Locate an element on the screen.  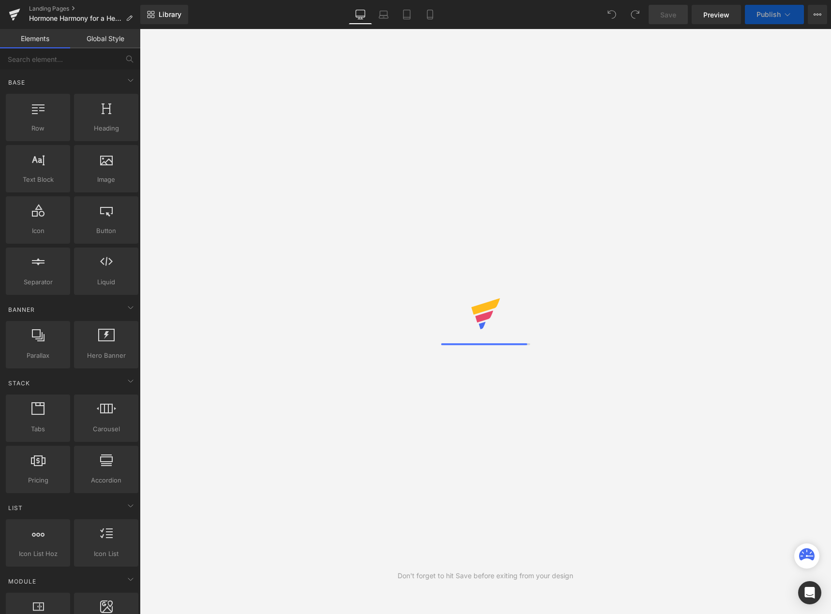
button: More is located at coordinates (818, 15).